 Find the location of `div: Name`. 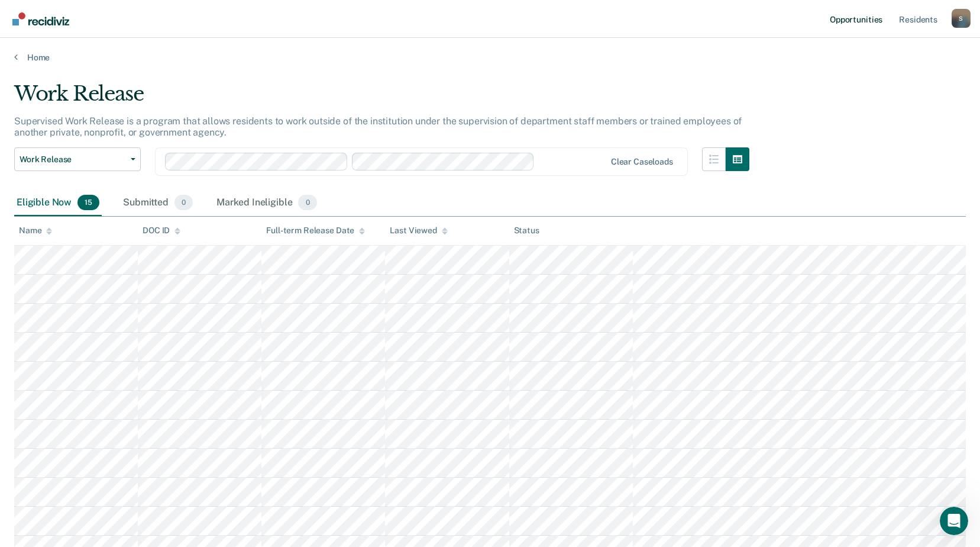

div: Name is located at coordinates (35, 230).